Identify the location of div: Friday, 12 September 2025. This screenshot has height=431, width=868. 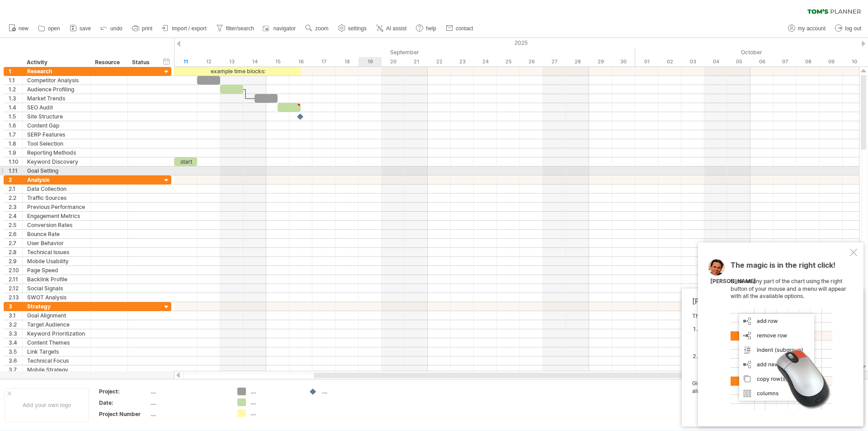
(208, 62).